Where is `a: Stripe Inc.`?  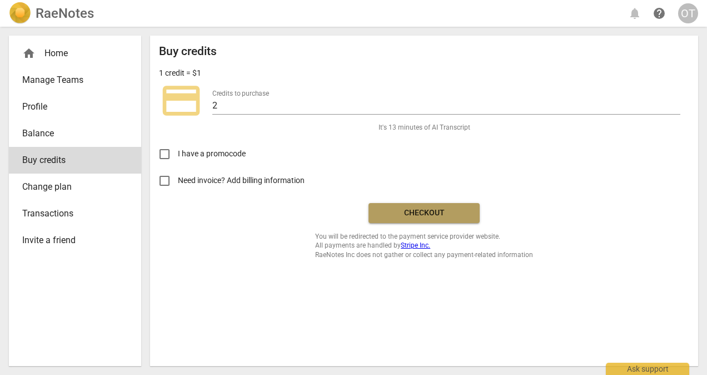
a: Stripe Inc. is located at coordinates (415, 245).